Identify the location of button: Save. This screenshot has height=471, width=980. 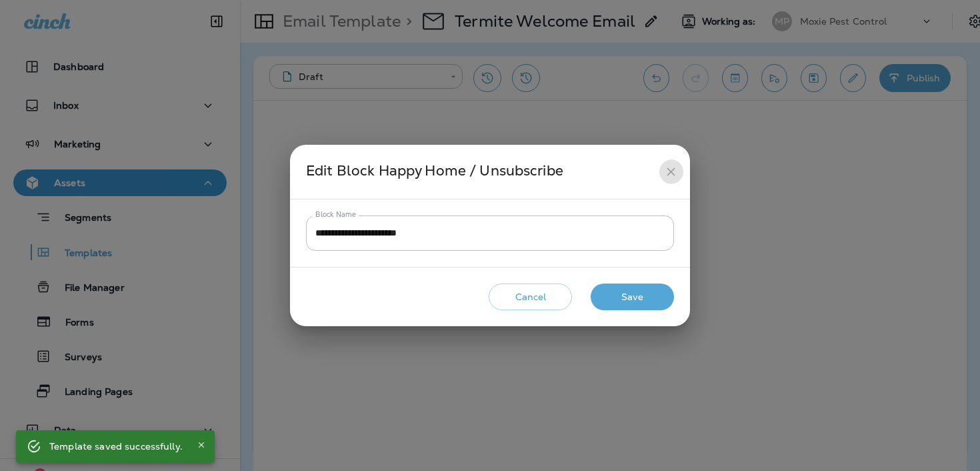
(632, 297).